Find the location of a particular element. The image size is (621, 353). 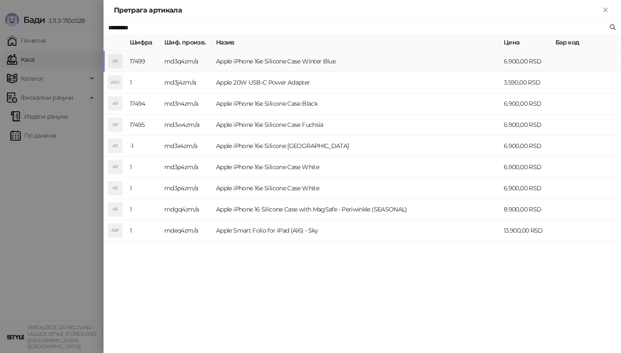

td: Apple iPhone 16e Silicone Case Winter Blue is located at coordinates (356, 61).